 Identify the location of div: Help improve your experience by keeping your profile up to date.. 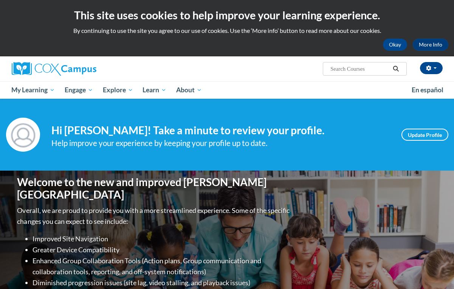
(221, 143).